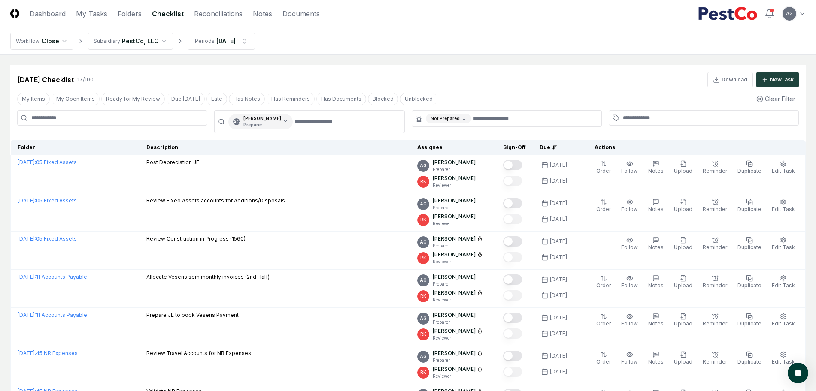 This screenshot has height=391, width=816. What do you see at coordinates (275, 148) in the screenshot?
I see `th: Description` at bounding box center [275, 148].